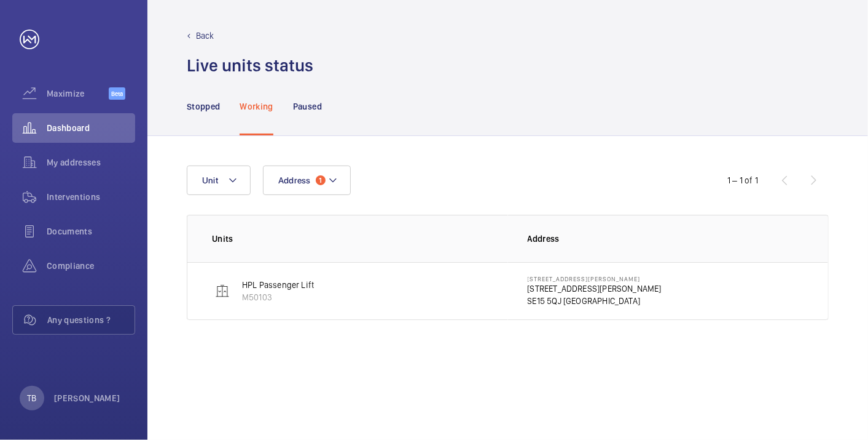  Describe the element at coordinates (250, 65) in the screenshot. I see `h1: Live units status` at that location.